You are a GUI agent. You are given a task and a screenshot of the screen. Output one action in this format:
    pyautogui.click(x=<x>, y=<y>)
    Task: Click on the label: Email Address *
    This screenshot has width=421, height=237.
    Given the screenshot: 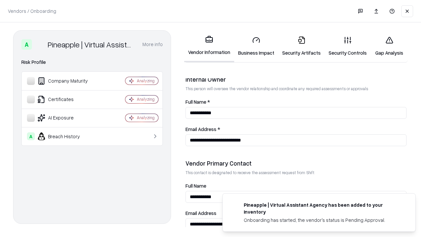 What is the action you would take?
    pyautogui.click(x=296, y=129)
    